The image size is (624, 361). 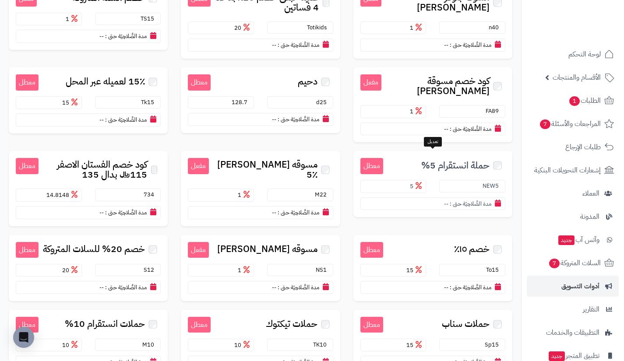 What do you see at coordinates (573, 217) in the screenshot?
I see `a: المدونة` at bounding box center [573, 217].